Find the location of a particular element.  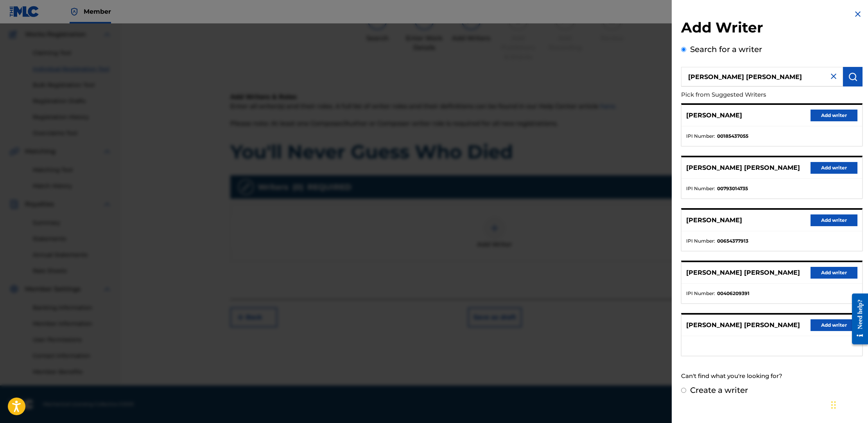

label: Create a writer is located at coordinates (719, 390).